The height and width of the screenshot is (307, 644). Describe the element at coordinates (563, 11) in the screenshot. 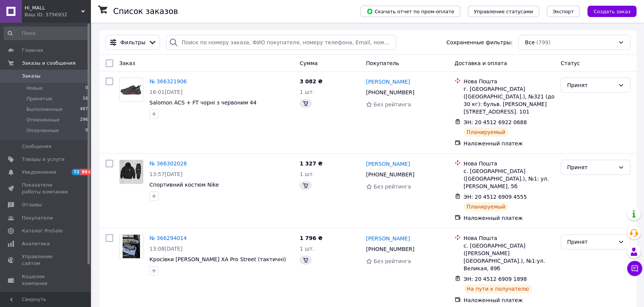

I see `button: Экспорт` at that location.